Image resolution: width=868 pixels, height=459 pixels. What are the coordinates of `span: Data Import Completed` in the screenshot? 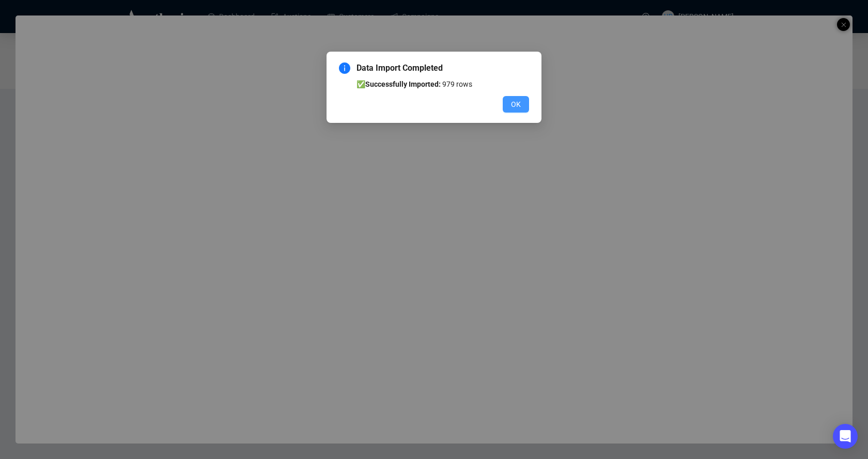 It's located at (443, 68).